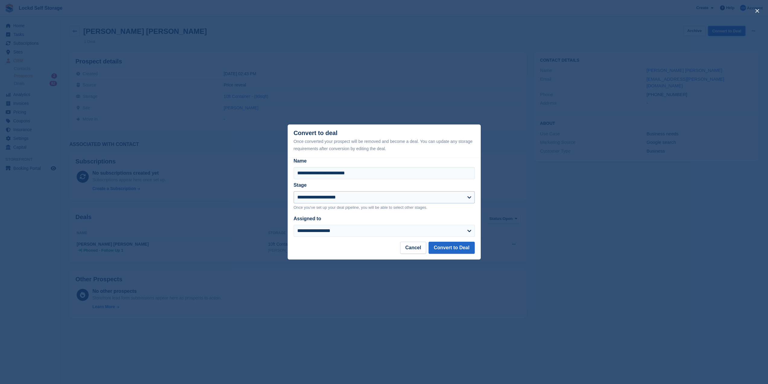  Describe the element at coordinates (757, 11) in the screenshot. I see `button: close` at that location.